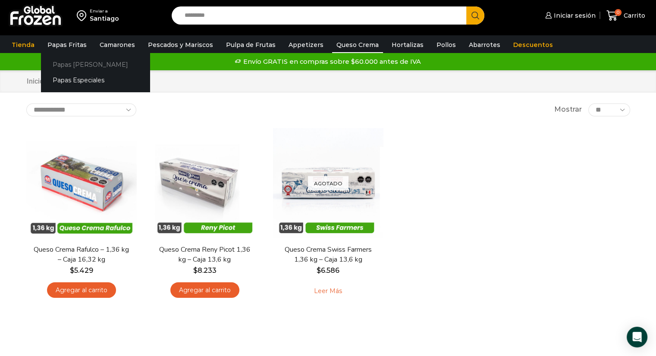  Describe the element at coordinates (446, 45) in the screenshot. I see `a: Pollos` at that location.